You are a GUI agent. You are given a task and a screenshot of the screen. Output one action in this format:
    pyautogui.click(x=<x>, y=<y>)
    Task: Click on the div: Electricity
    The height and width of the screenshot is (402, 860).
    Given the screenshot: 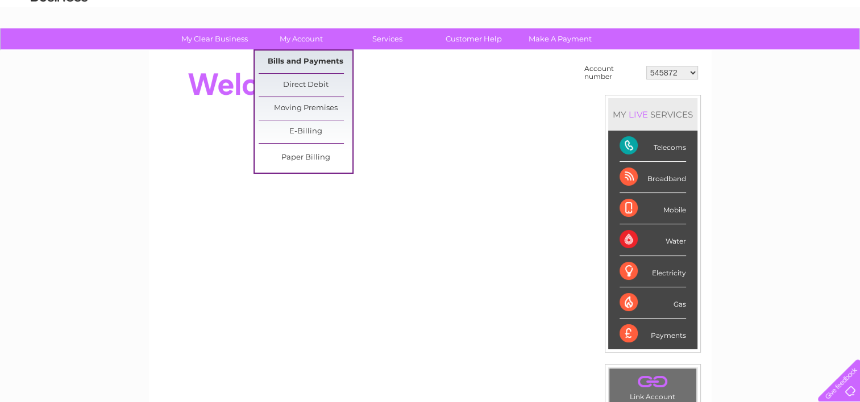 What is the action you would take?
    pyautogui.click(x=652, y=272)
    